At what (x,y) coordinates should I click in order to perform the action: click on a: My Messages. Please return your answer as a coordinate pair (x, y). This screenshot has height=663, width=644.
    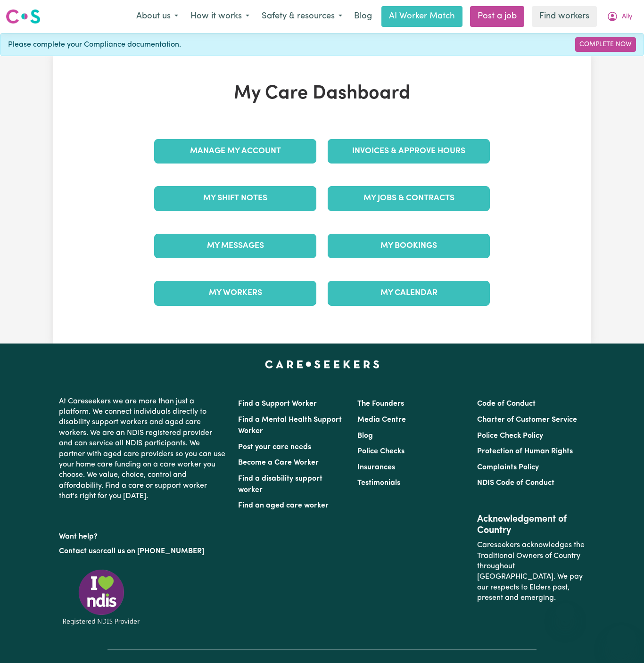
    Looking at the image, I should click on (236, 246).